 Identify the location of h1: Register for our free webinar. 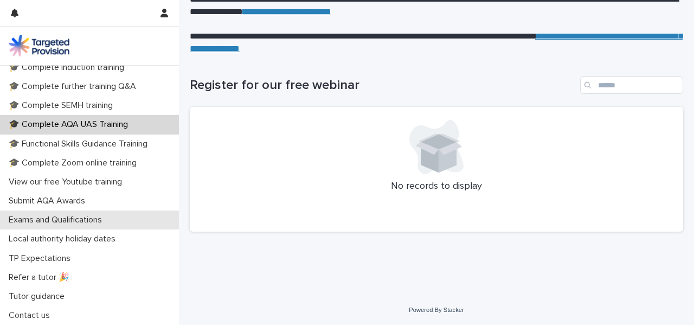
(383, 85).